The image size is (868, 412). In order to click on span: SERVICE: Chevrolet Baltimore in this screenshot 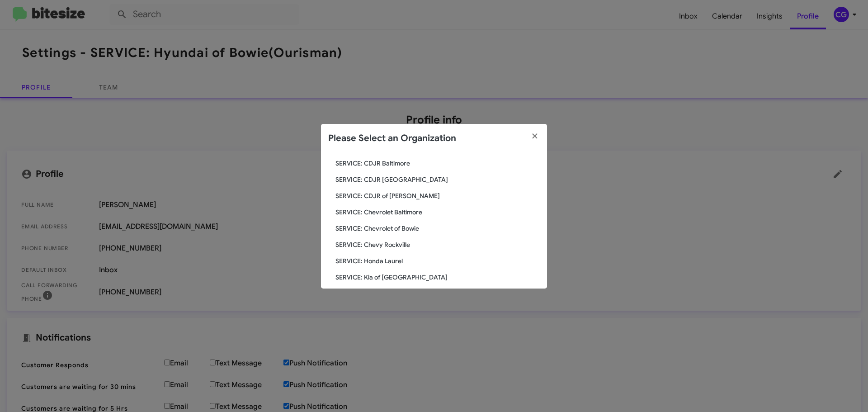, I will do `click(438, 212)`.